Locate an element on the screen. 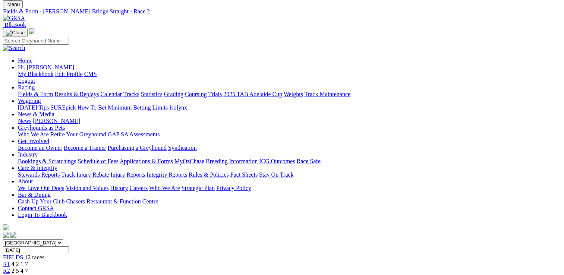 This screenshot has width=564, height=275. div: Bar & Dining is located at coordinates (289, 202).